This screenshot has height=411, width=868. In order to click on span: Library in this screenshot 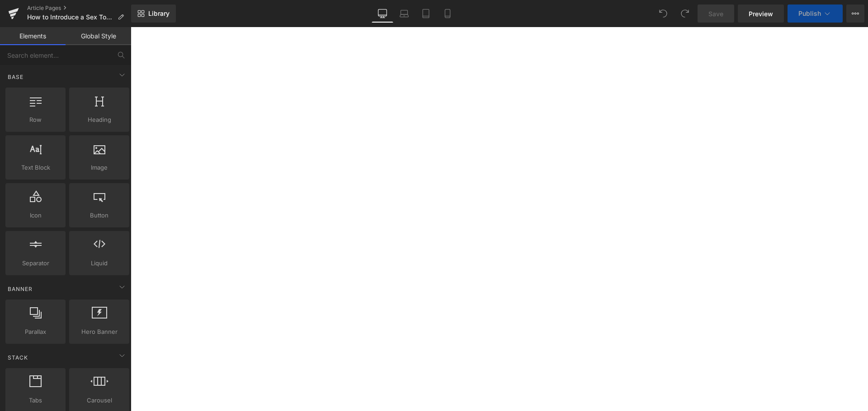, I will do `click(159, 13)`.